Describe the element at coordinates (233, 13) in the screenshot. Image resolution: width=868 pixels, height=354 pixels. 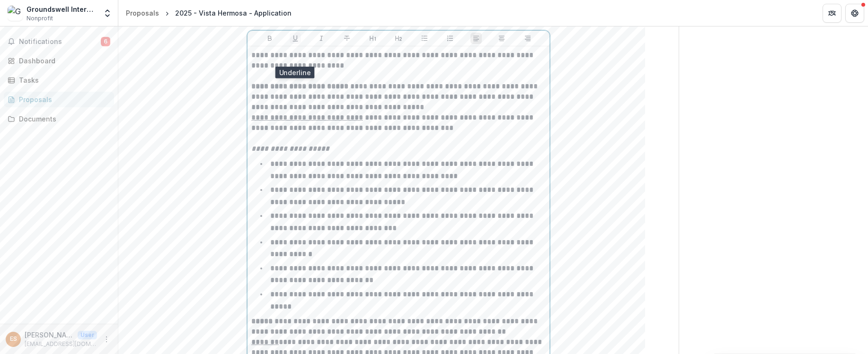
I see `div: 2025 - Vista Hermosa - Application` at that location.